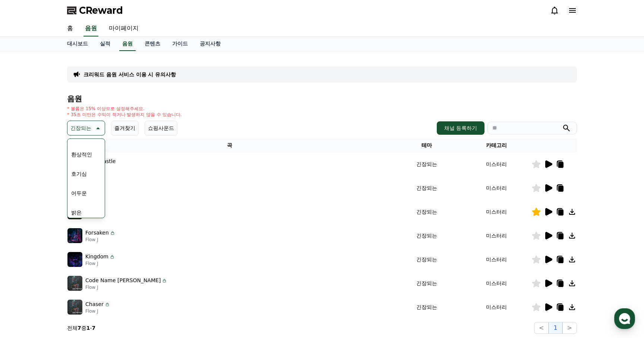 The height and width of the screenshot is (338, 644). What do you see at coordinates (26, 250) in the screenshot?
I see `span: 홈` at bounding box center [26, 250].